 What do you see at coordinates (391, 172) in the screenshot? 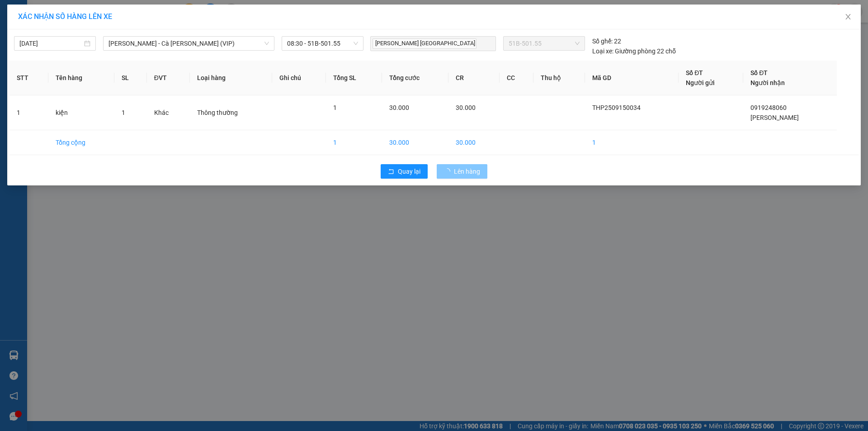
I see `span: rollback` at bounding box center [391, 172].